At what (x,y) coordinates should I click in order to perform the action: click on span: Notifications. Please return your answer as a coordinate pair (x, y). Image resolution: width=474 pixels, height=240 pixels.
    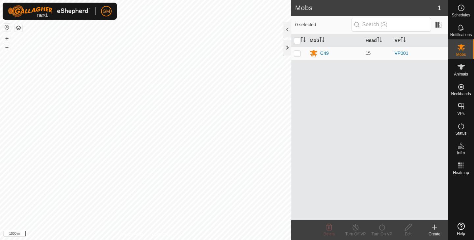
    Looking at the image, I should click on (461, 35).